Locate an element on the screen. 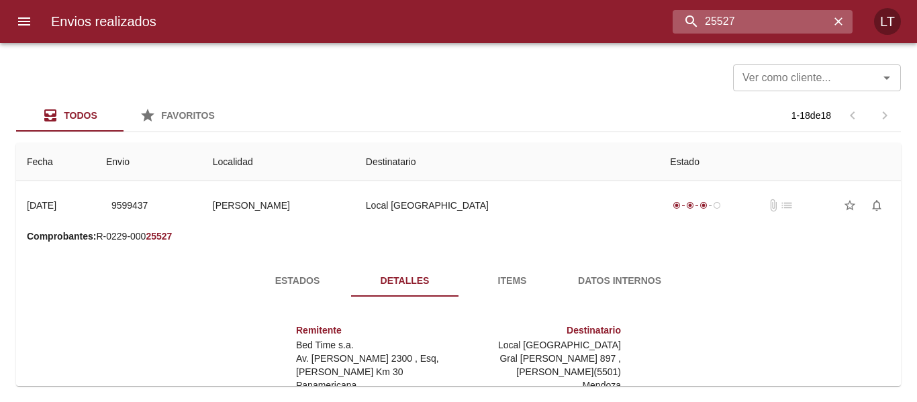 The width and height of the screenshot is (917, 402). p: R-0229-000 is located at coordinates (459, 236).